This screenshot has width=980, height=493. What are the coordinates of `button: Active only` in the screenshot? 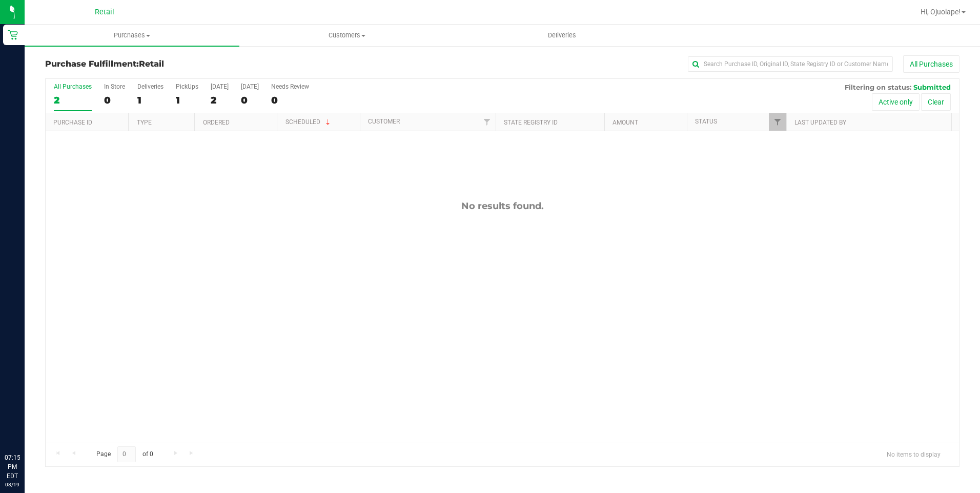 It's located at (896, 102).